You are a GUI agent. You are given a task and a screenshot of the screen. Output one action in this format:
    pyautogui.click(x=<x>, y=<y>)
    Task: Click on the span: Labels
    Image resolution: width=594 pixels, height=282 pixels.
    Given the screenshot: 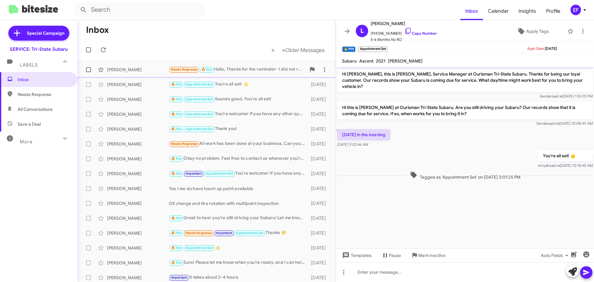 What is the action you would take?
    pyautogui.click(x=29, y=65)
    